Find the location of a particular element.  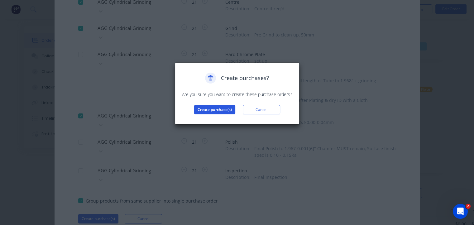

button: Create purchase(s) is located at coordinates (215, 110).